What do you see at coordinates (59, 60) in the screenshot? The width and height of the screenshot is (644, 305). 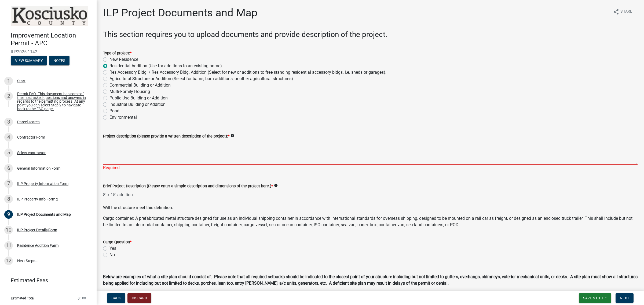 I see `button: Notes` at bounding box center [59, 60].